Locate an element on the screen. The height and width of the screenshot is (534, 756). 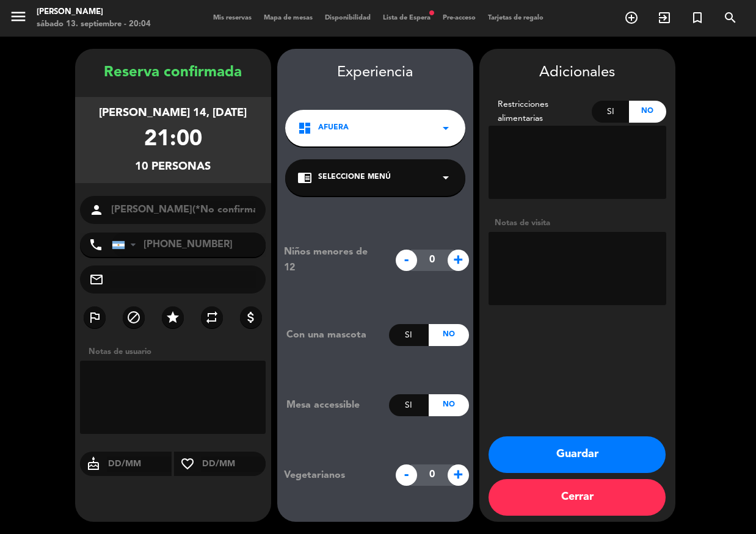
i: block is located at coordinates (134, 318).